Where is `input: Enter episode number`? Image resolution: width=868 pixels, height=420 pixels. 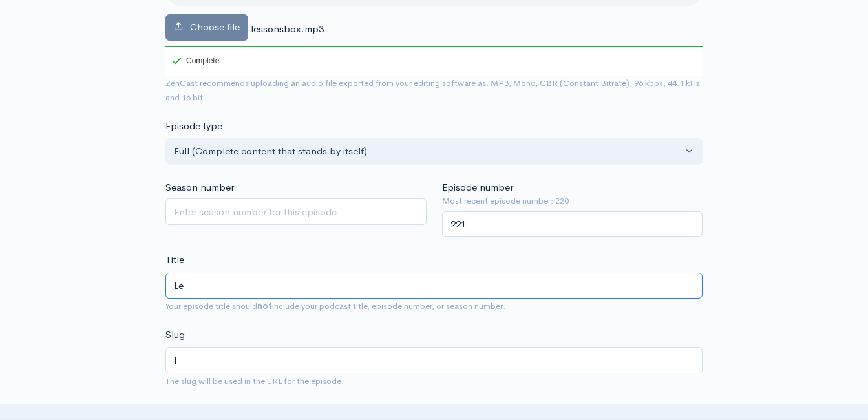
input: Enter episode number is located at coordinates (573, 224).